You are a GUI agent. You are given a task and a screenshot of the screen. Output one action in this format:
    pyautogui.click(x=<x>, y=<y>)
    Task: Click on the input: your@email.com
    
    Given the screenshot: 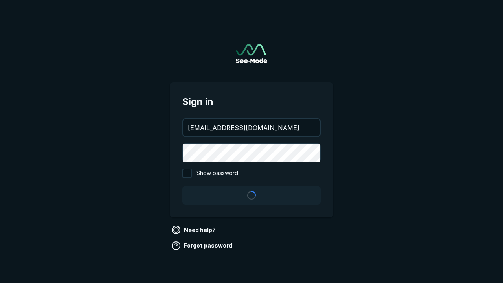 What is the action you would take?
    pyautogui.click(x=251, y=128)
    